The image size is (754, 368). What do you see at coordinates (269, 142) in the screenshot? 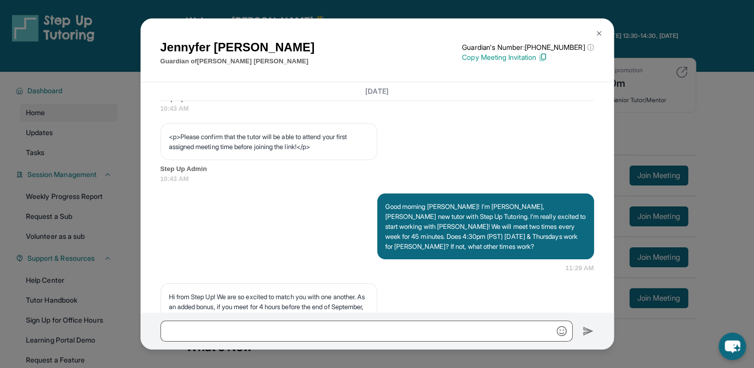
I see `p: <p>Please confirm that the tutor will be able to attend your first assigned meeting time before j...` at bounding box center [269, 142].